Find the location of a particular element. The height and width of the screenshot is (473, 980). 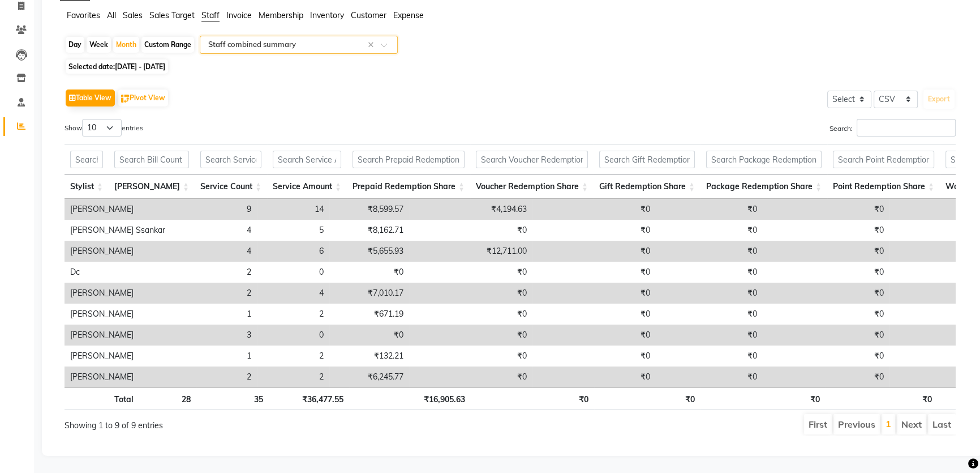

span: Sales is located at coordinates (132, 15).